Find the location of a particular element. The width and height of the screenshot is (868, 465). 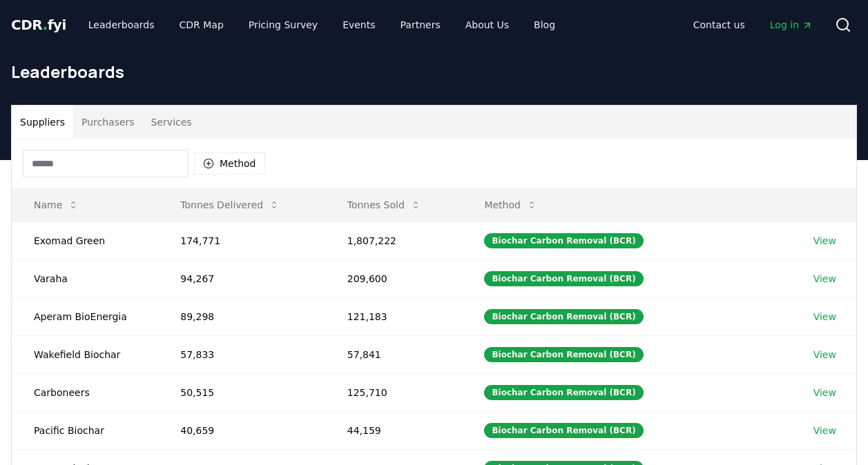

a: Leaderboards is located at coordinates (121, 25).